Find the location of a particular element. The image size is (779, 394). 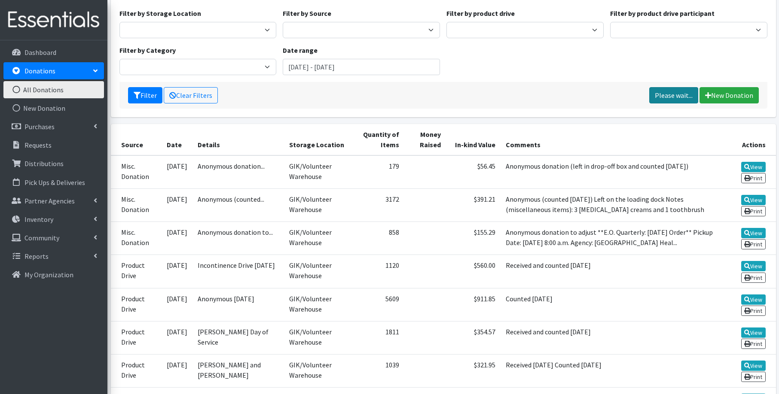

a: Purchases is located at coordinates (54, 127).